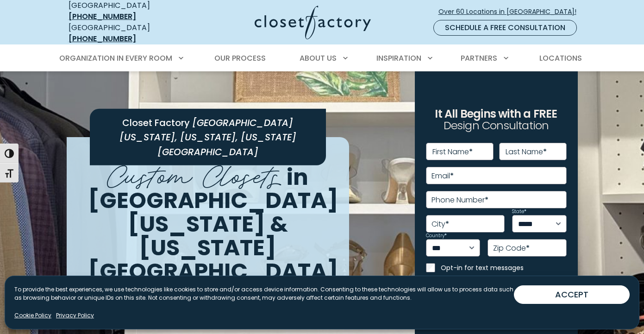 The height and width of the screenshot is (334, 644). I want to click on span: Custom Closets, so click(194, 173).